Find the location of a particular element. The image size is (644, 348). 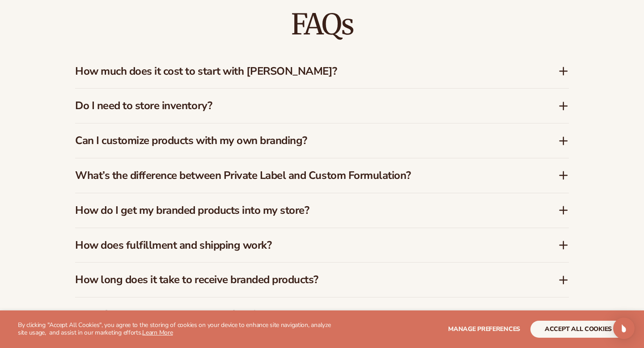

button: Manage preferences is located at coordinates (484, 329).